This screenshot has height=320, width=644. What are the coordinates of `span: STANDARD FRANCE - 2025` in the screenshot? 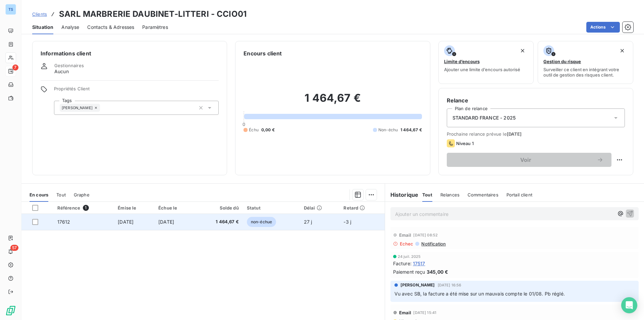 It's located at (484, 118).